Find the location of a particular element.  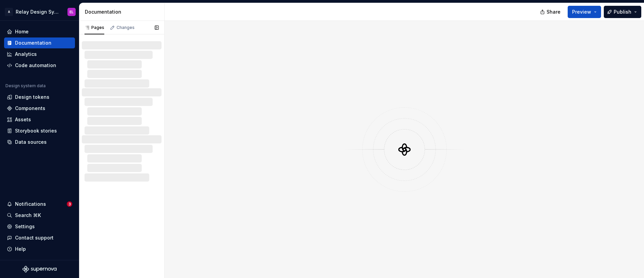

div: Design system data is located at coordinates (26, 86).